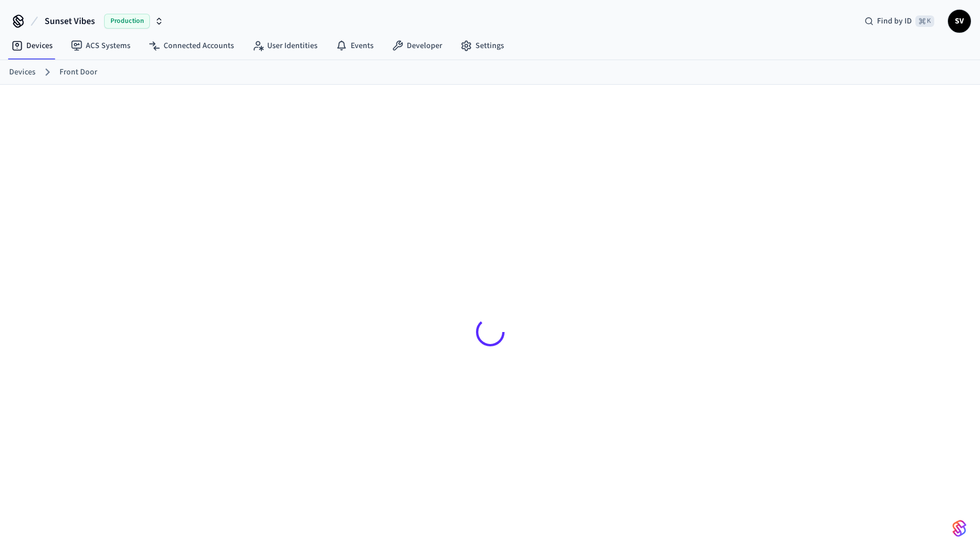 This screenshot has height=549, width=980. Describe the element at coordinates (959, 528) in the screenshot. I see `img: SeamLogoGradient.69752ec5.svg` at that location.